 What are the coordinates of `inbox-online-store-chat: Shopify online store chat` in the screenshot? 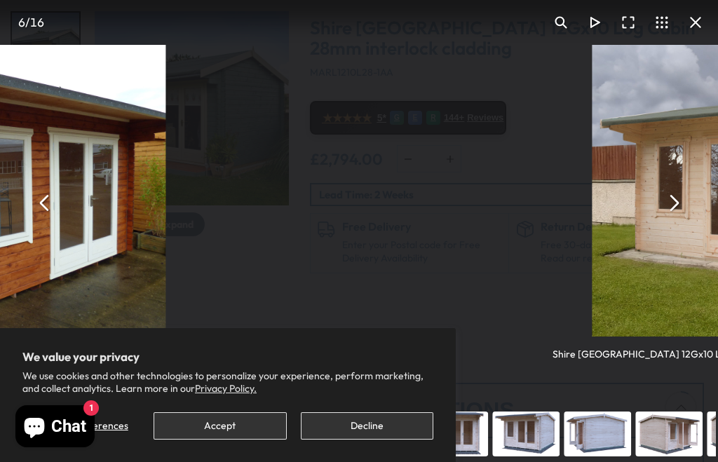 It's located at (55, 428).